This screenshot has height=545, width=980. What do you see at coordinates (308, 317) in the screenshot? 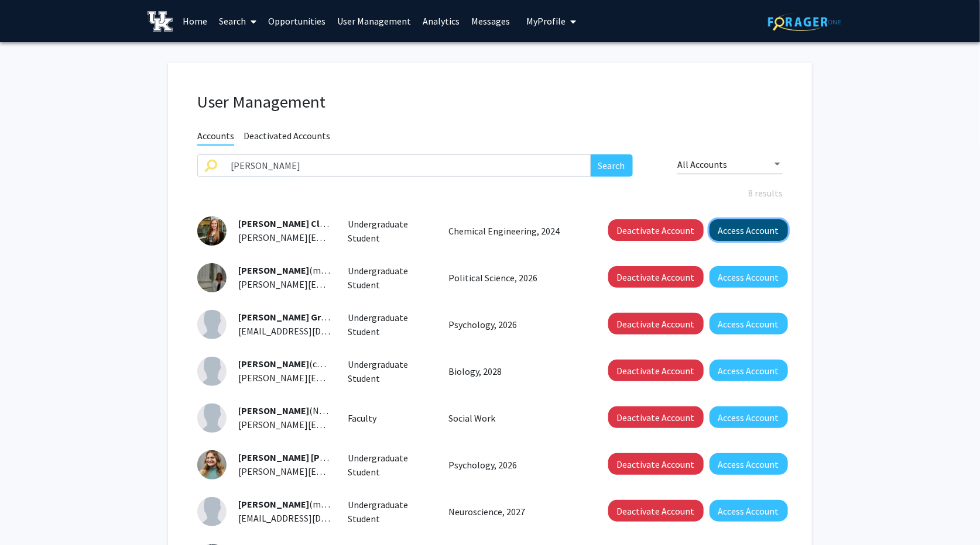
I see `span: (mcgr231)` at bounding box center [308, 317].